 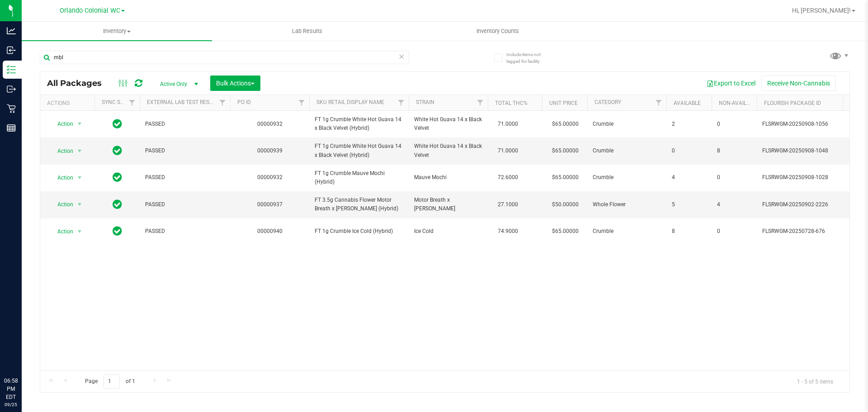 What do you see at coordinates (117, 31) in the screenshot?
I see `a: Inventory` at bounding box center [117, 31].